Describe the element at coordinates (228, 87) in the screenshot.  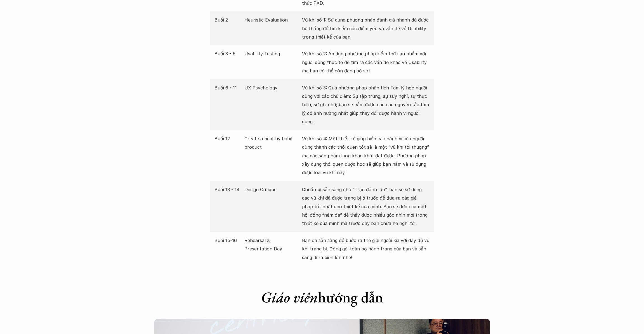
I see `p: Buổi 6 - 11` at that location.